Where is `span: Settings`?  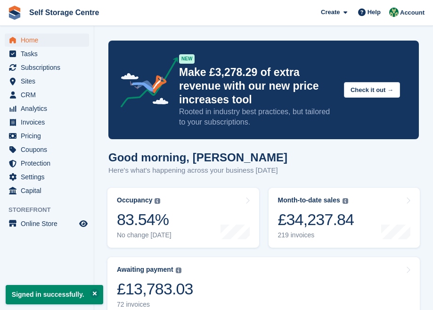 span: Settings is located at coordinates (49, 177).